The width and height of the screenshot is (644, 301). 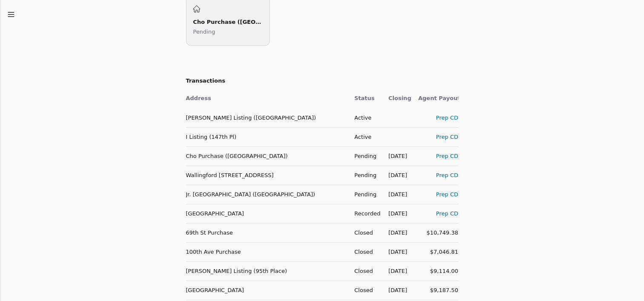 What do you see at coordinates (322, 81) in the screenshot?
I see `h2: Transactions` at bounding box center [322, 81].